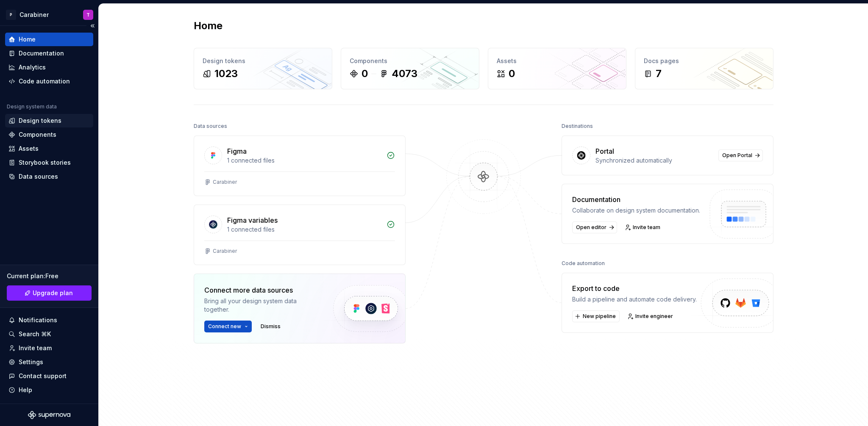 Image resolution: width=868 pixels, height=426 pixels. Describe the element at coordinates (228, 327) in the screenshot. I see `div: Connect new` at that location.